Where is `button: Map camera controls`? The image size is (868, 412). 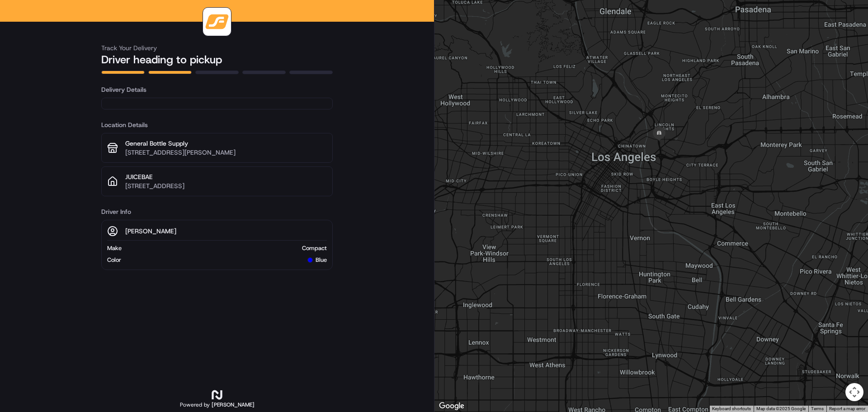
button: Map camera controls is located at coordinates (854, 392).